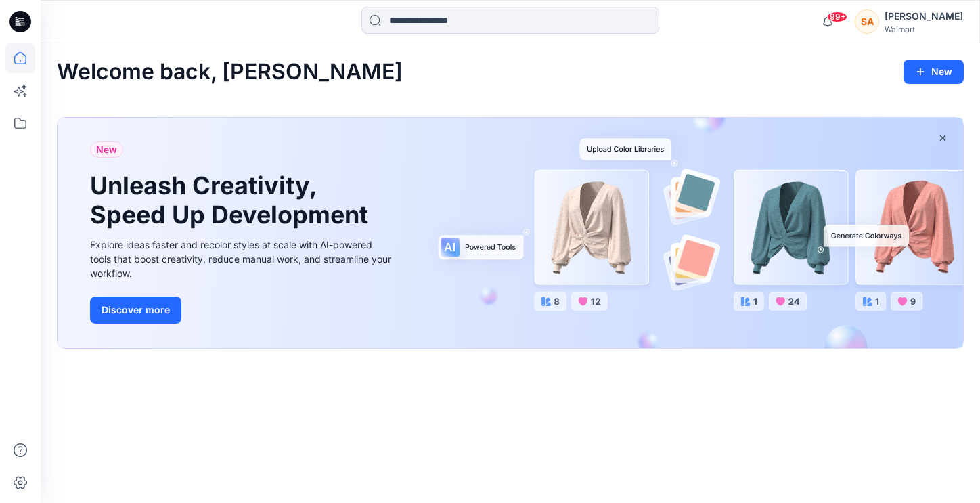 This screenshot has width=980, height=503. I want to click on div: Explore ideas faster and recolor styles at scale with AI-powered tools that boost creativity, red..., so click(243, 258).